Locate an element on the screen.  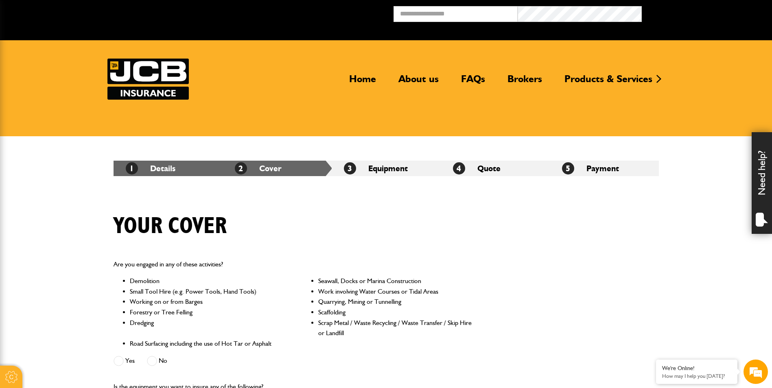
li: Dredging is located at coordinates (207, 328).